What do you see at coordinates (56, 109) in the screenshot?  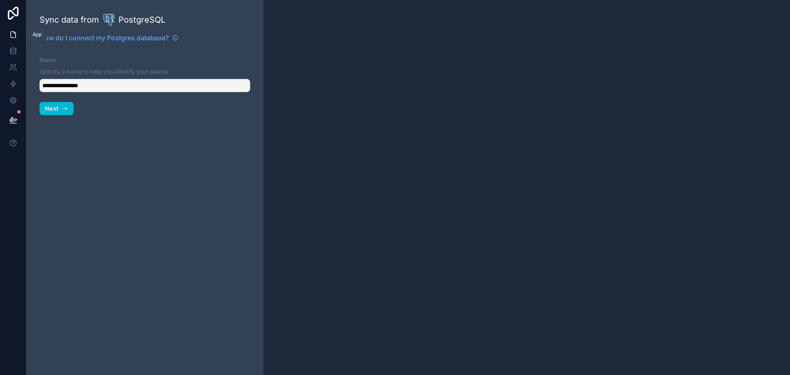 I see `button: Next` at bounding box center [56, 109].